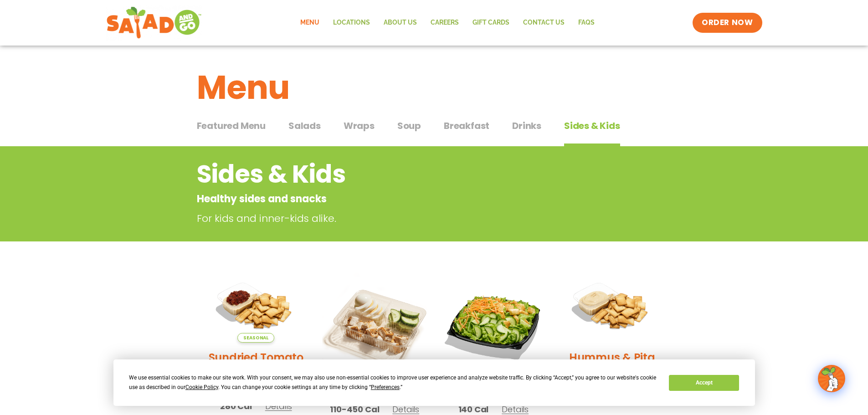 Image resolution: width=868 pixels, height=415 pixels. What do you see at coordinates (493, 325) in the screenshot?
I see `img: Product photo for Kids’ Salad` at bounding box center [493, 325].